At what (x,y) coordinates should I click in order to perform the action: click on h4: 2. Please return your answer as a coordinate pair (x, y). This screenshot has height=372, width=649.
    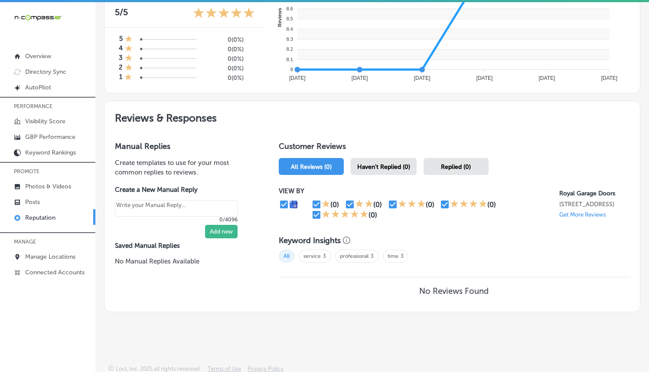
    Looking at the image, I should click on (121, 68).